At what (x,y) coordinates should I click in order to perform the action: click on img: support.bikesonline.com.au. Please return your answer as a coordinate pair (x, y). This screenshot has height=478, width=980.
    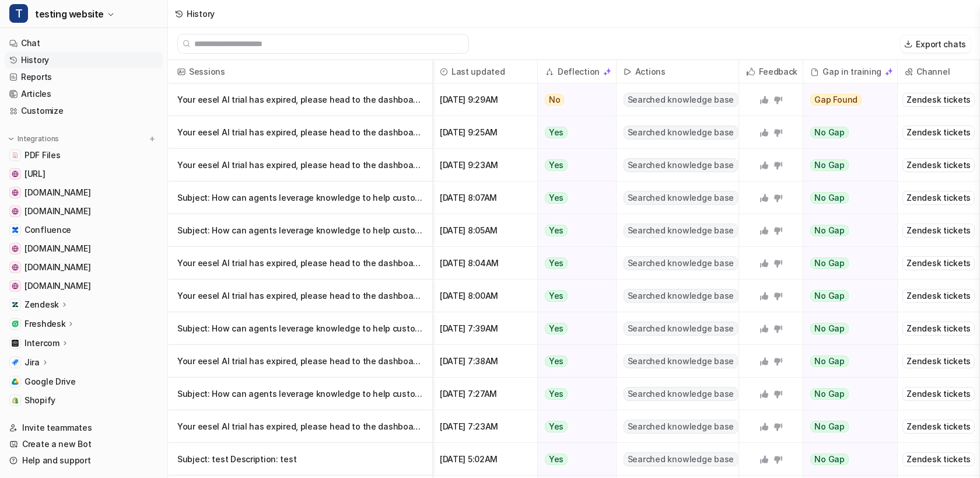
    Looking at the image, I should click on (15, 211).